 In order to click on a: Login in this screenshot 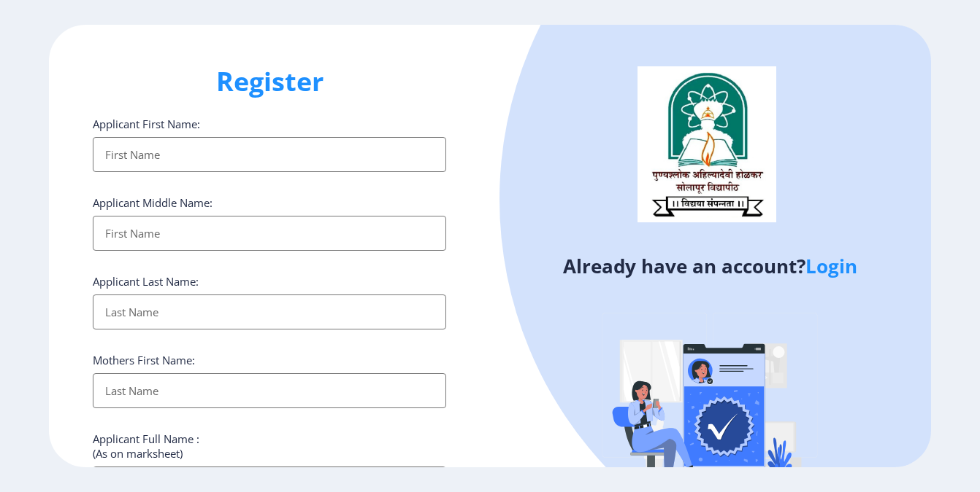, I will do `click(831, 266)`.